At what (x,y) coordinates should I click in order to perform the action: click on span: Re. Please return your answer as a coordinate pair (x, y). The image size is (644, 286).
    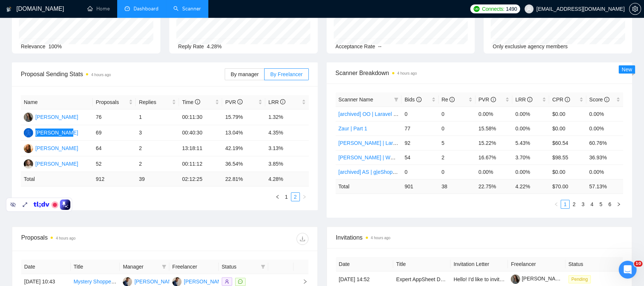
    Looking at the image, I should click on (448, 100).